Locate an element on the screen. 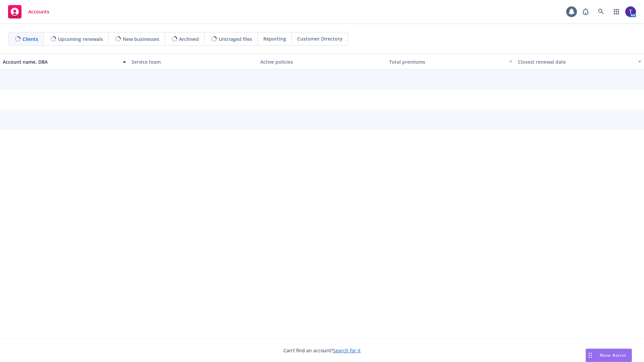  button: Nova Assist is located at coordinates (609, 355).